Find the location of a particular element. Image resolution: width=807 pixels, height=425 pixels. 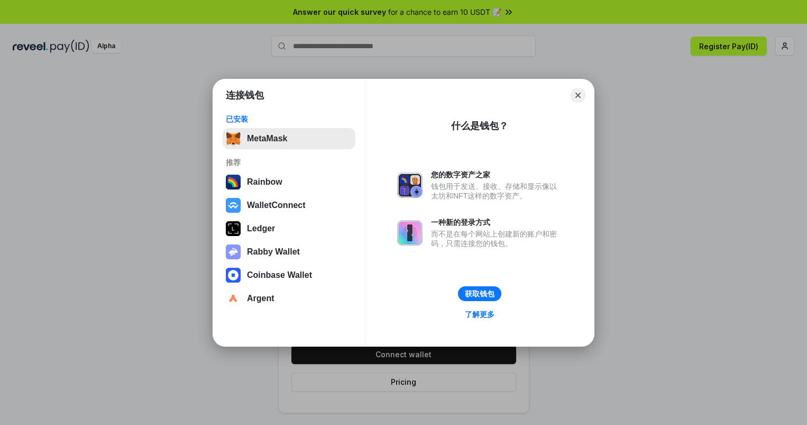

div: 推荐 is located at coordinates (289, 162).